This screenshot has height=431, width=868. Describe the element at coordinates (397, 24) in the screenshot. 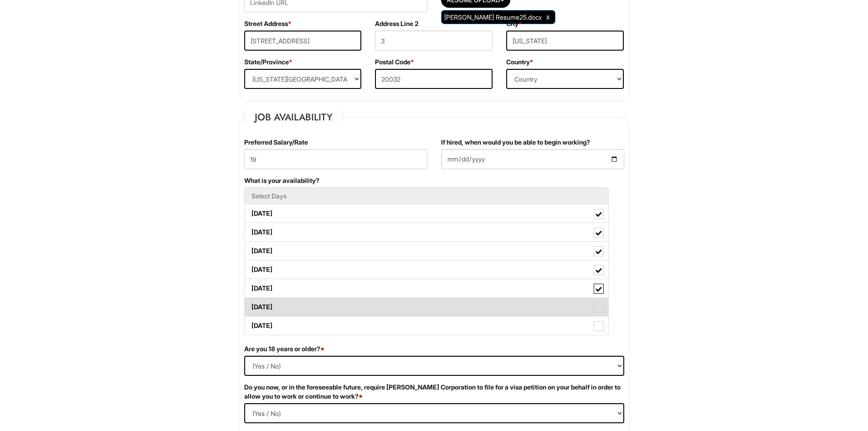

I see `label: Address Line 2` at that location.